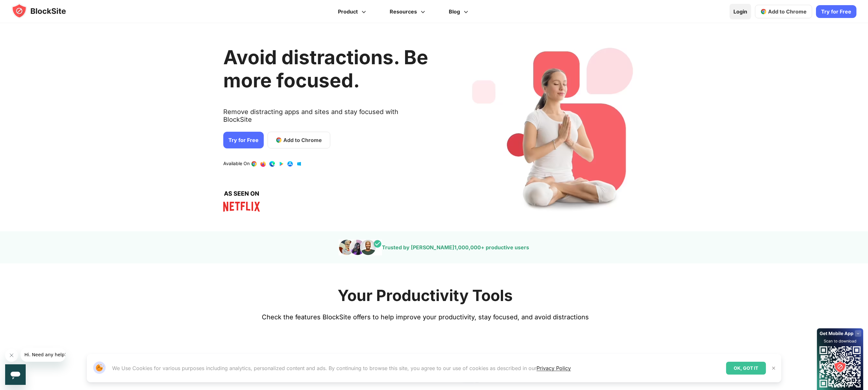 This screenshot has height=390, width=868. I want to click on h2: Your Productivity Tools, so click(425, 295).